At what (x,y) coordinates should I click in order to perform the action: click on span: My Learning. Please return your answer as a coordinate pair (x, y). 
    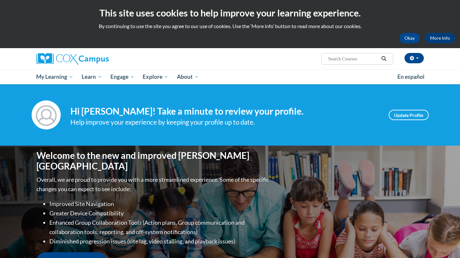
    Looking at the image, I should click on (55, 77).